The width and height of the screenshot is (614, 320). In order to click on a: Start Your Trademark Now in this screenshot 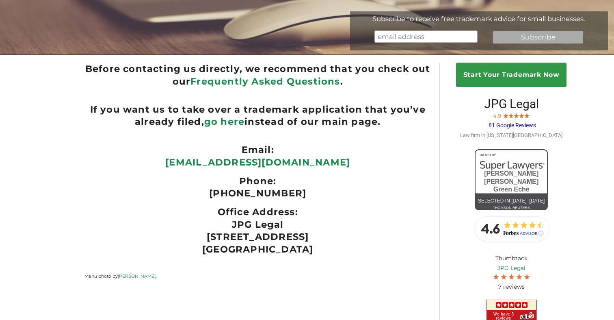, I will do `click(511, 75)`.